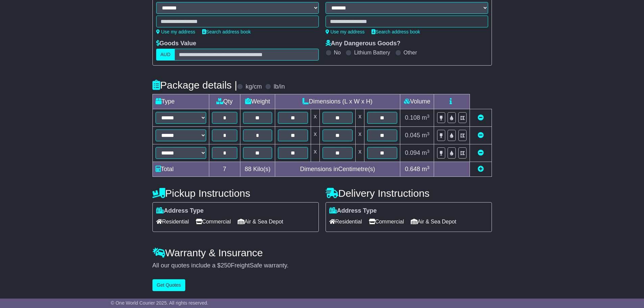  Describe the element at coordinates (322, 253) in the screenshot. I see `h4: Warranty & Insurance` at that location.